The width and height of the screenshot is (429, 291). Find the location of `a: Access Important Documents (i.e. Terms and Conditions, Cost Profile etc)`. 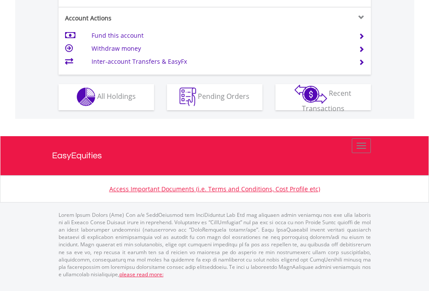

a: Access Important Documents (i.e. Terms and Conditions, Cost Profile etc) is located at coordinates (215, 189).